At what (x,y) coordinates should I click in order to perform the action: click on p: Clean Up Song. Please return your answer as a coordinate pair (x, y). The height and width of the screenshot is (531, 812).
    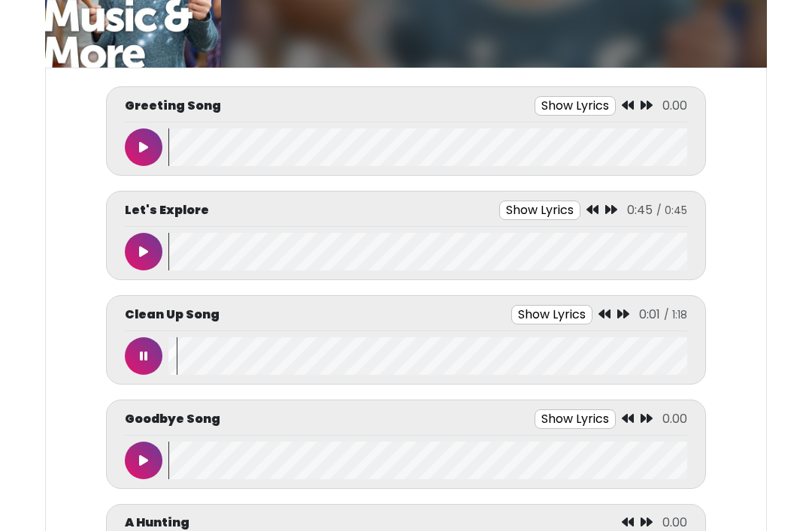
    Looking at the image, I should click on (172, 315).